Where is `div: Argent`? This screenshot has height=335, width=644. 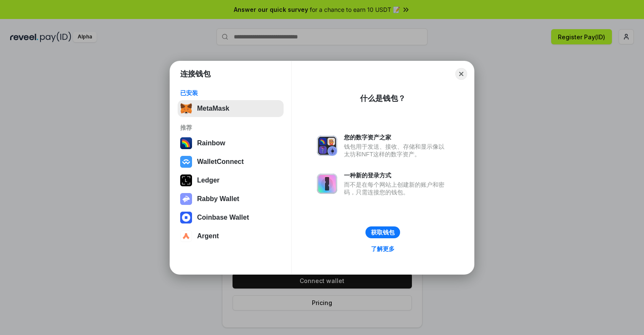
div: Argent is located at coordinates (208, 236).